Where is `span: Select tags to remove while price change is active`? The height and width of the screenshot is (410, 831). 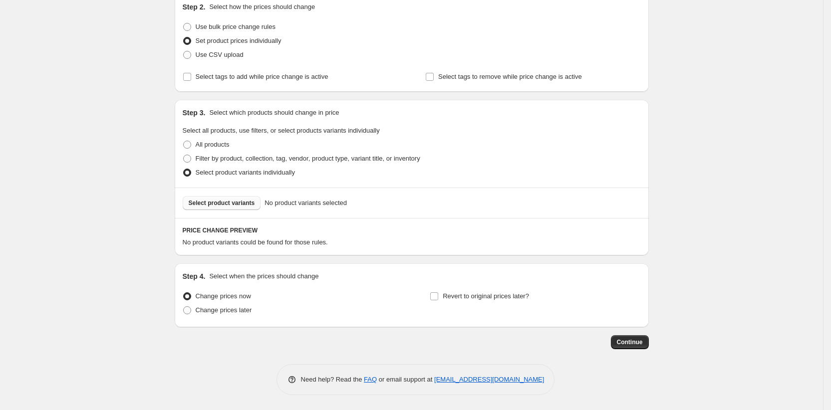 span: Select tags to remove while price change is active is located at coordinates (510, 76).